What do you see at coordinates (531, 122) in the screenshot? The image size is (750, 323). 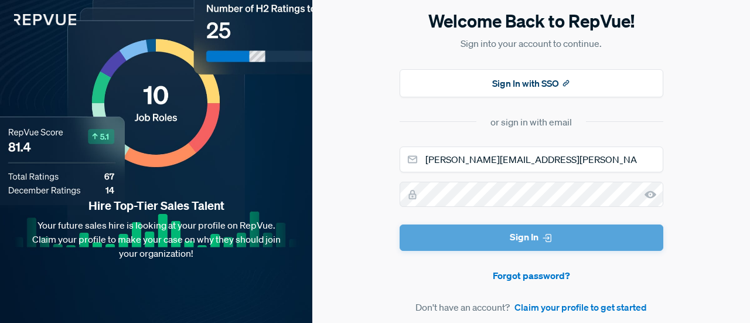 I see `div: or sign in with email` at bounding box center [531, 122].